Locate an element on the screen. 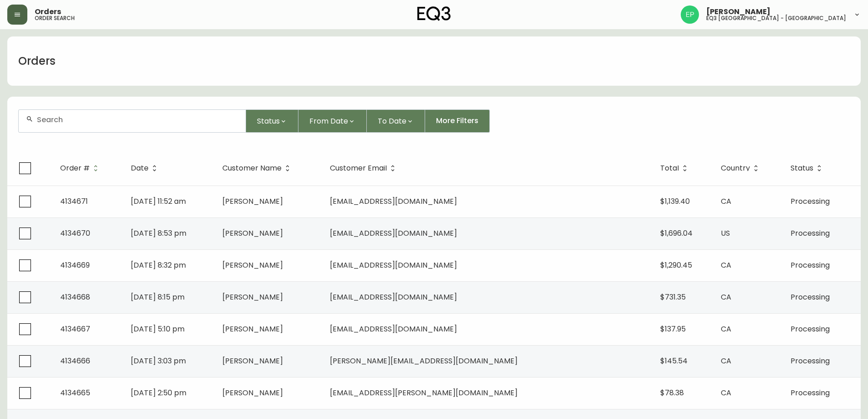 The width and height of the screenshot is (868, 419). img: logo is located at coordinates (434, 14).